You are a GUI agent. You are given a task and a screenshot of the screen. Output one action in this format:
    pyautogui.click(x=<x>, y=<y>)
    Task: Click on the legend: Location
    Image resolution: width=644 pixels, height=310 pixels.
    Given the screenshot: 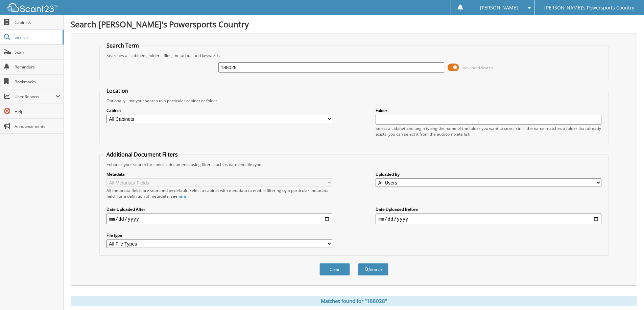 What is the action you would take?
    pyautogui.click(x=117, y=91)
    